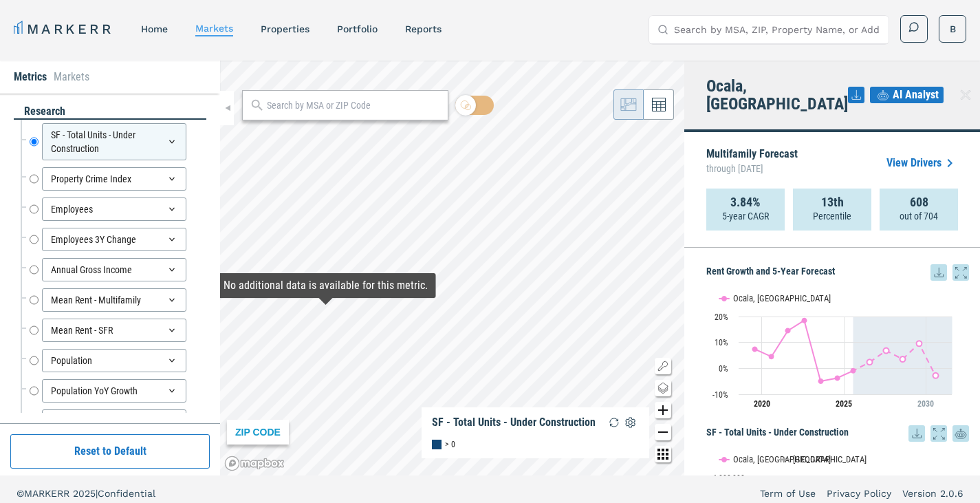  What do you see at coordinates (720, 395) in the screenshot?
I see `text: -10%` at bounding box center [720, 395].